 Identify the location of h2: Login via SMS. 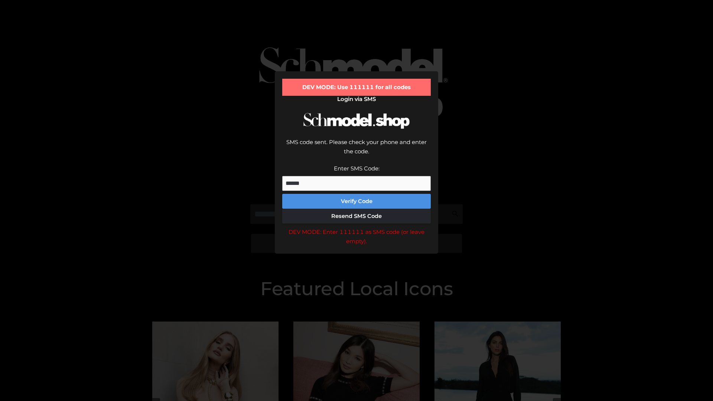
(356, 99).